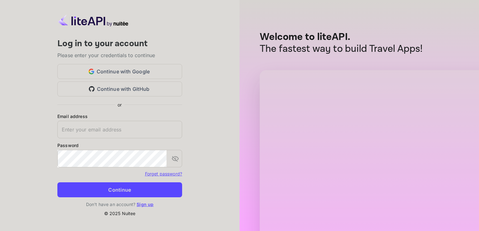  Describe the element at coordinates (342, 49) in the screenshot. I see `p: The fastest way to build Travel Apps!` at that location.